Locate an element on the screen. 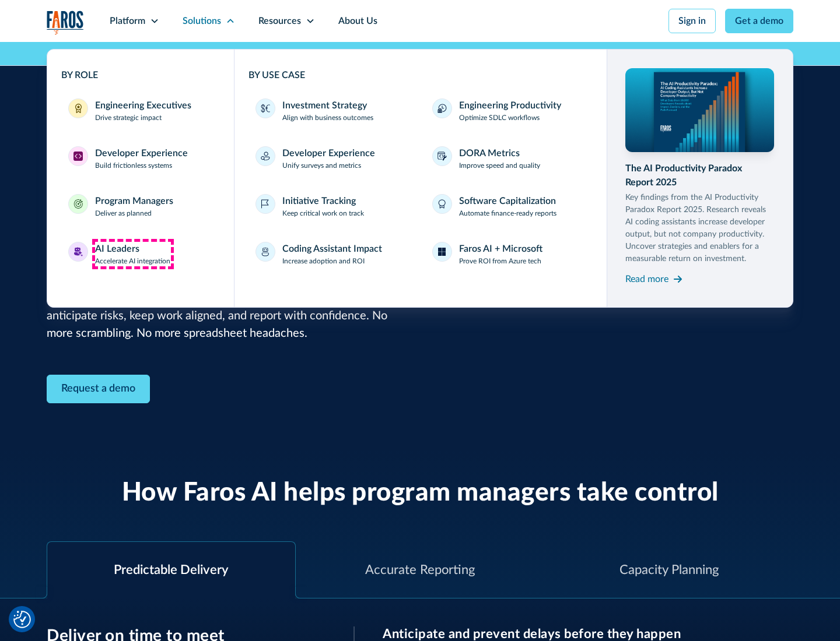 The height and width of the screenshot is (641, 840). div: Predictable Delivery is located at coordinates (171, 570).